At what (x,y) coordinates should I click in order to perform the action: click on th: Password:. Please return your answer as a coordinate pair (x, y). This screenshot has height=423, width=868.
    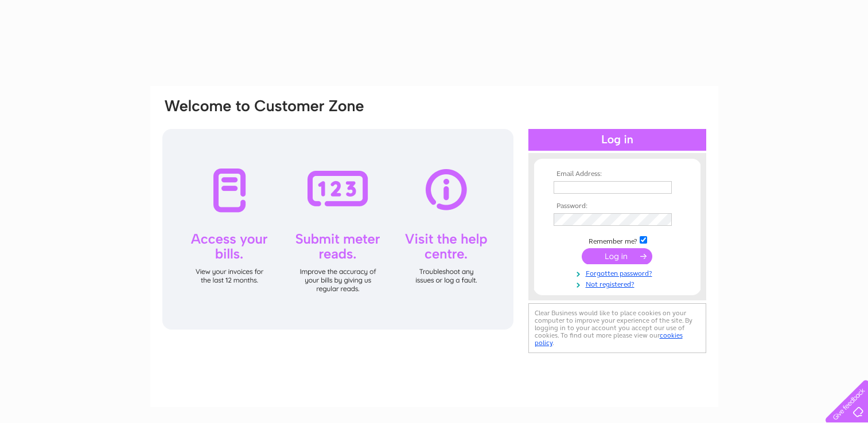
    Looking at the image, I should click on (617, 206).